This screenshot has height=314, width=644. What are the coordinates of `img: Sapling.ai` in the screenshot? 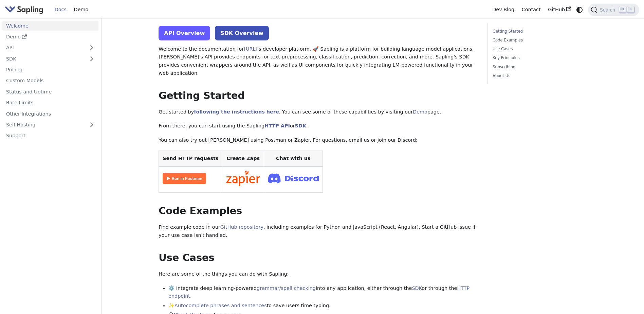 It's located at (24, 10).